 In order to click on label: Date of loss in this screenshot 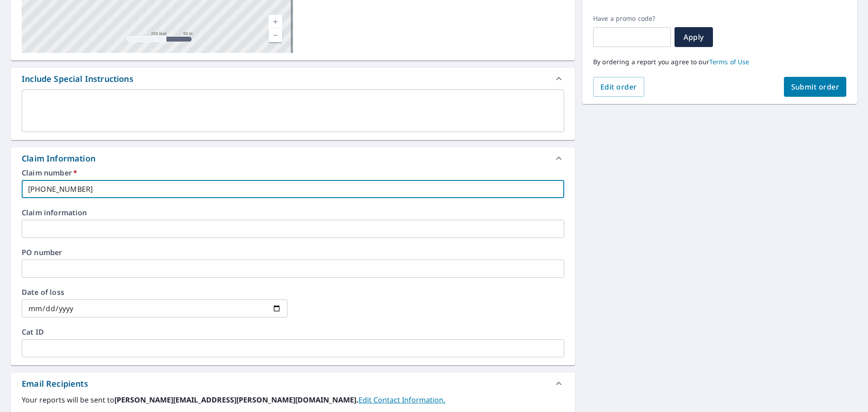, I will do `click(154, 292)`.